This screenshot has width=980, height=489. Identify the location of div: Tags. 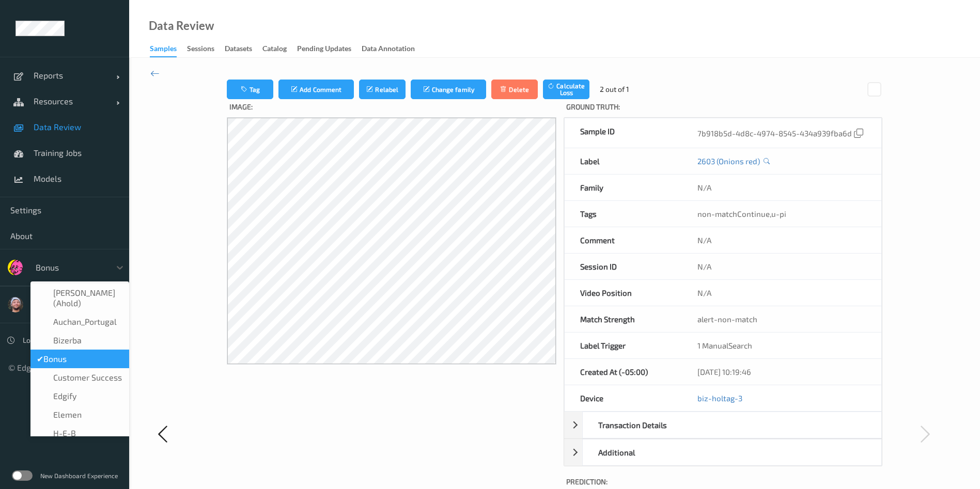
(623, 214).